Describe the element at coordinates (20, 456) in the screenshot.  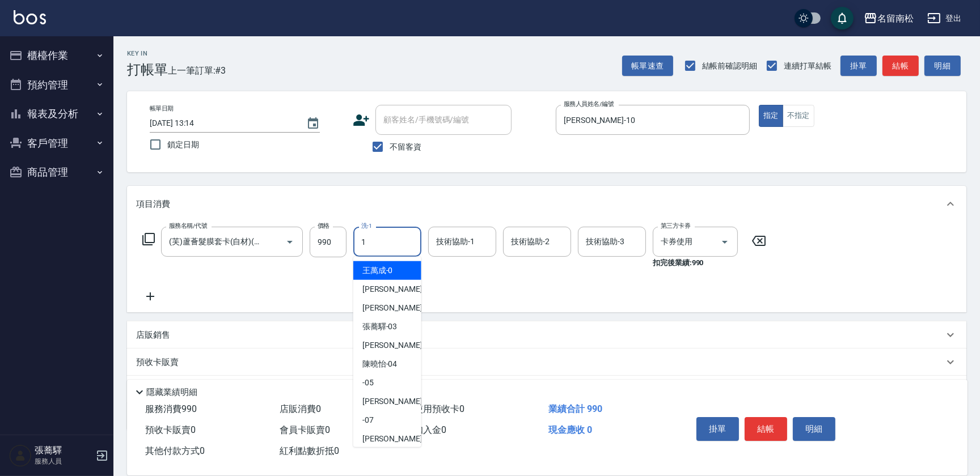
I see `img: Person` at that location.